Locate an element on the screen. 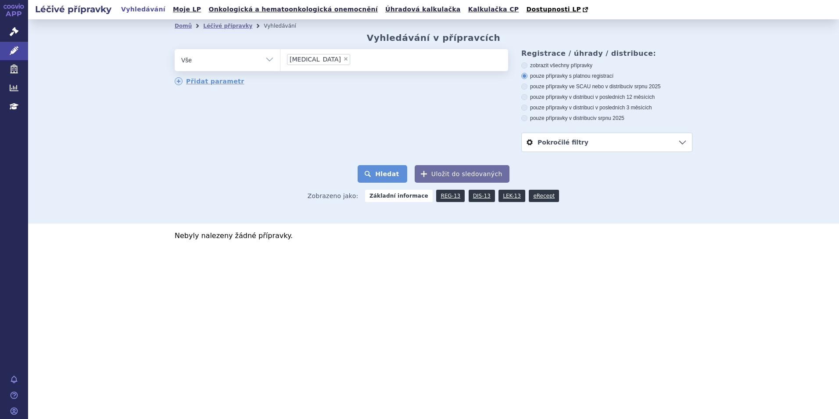  a: Dostupnosti LP is located at coordinates (558, 10).